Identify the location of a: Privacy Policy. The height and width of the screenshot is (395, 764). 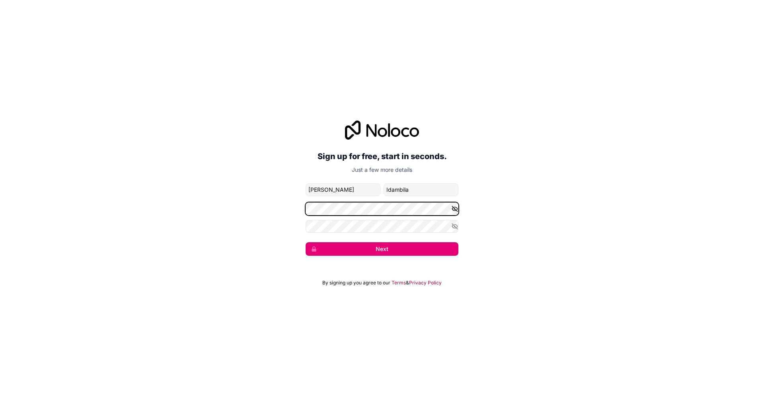
(426, 283).